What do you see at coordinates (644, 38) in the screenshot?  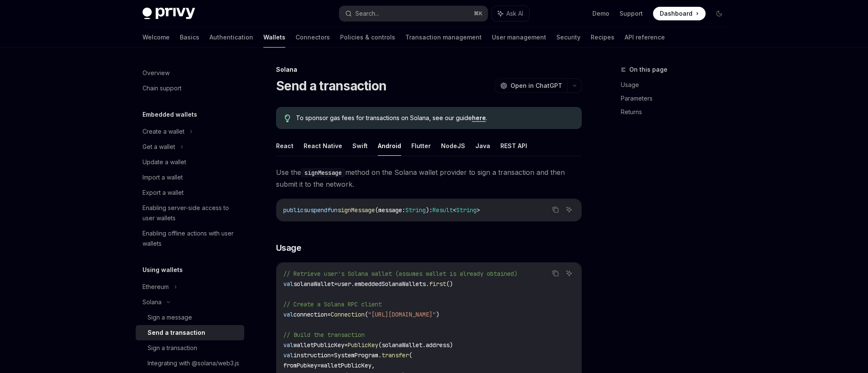 I see `a: API reference` at bounding box center [644, 38].